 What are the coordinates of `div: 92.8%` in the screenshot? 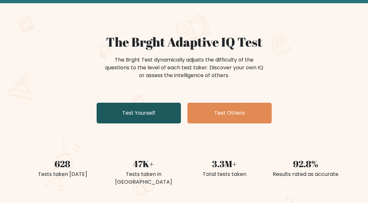 It's located at (306, 164).